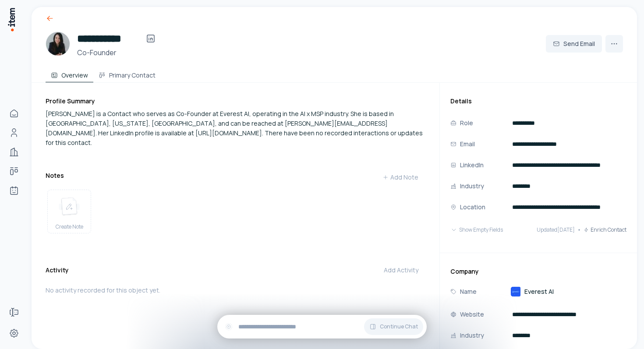 The height and width of the screenshot is (349, 644). I want to click on span: Everest AI, so click(539, 292).